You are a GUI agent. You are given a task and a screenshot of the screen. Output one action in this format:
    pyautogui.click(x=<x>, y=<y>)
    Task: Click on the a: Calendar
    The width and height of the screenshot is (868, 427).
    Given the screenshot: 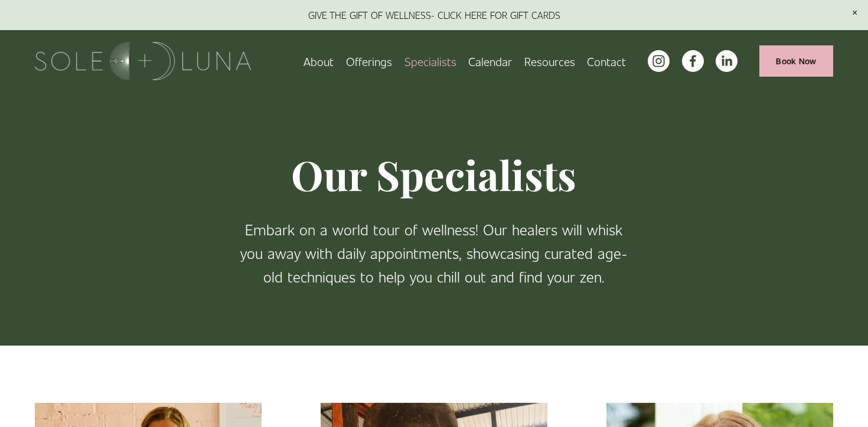 What is the action you would take?
    pyautogui.click(x=490, y=61)
    